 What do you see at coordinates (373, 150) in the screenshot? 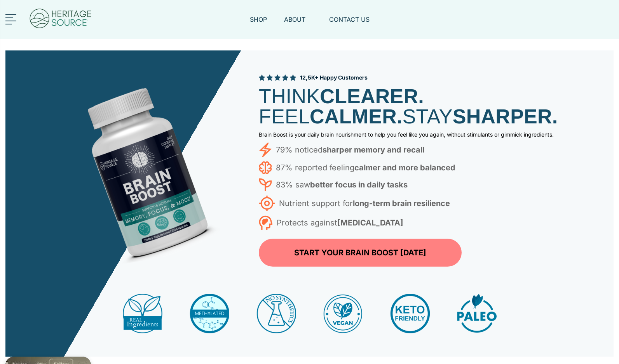
I see `strong: sharper memory and recall` at bounding box center [373, 150].